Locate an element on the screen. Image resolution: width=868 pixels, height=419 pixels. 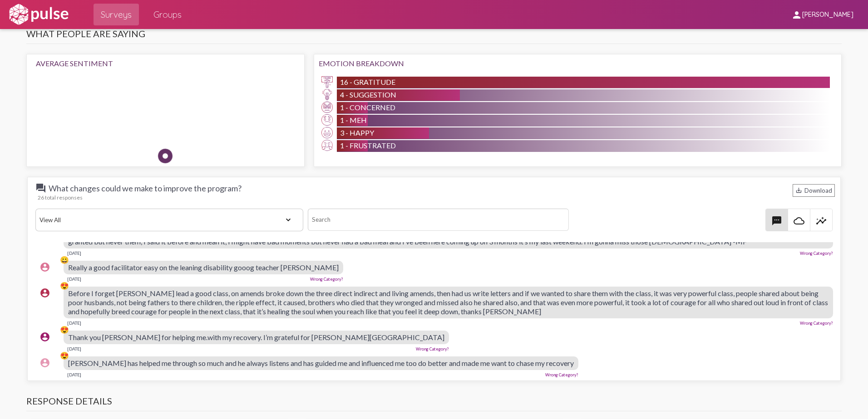
div: Average Sentiment is located at coordinates (165, 63).